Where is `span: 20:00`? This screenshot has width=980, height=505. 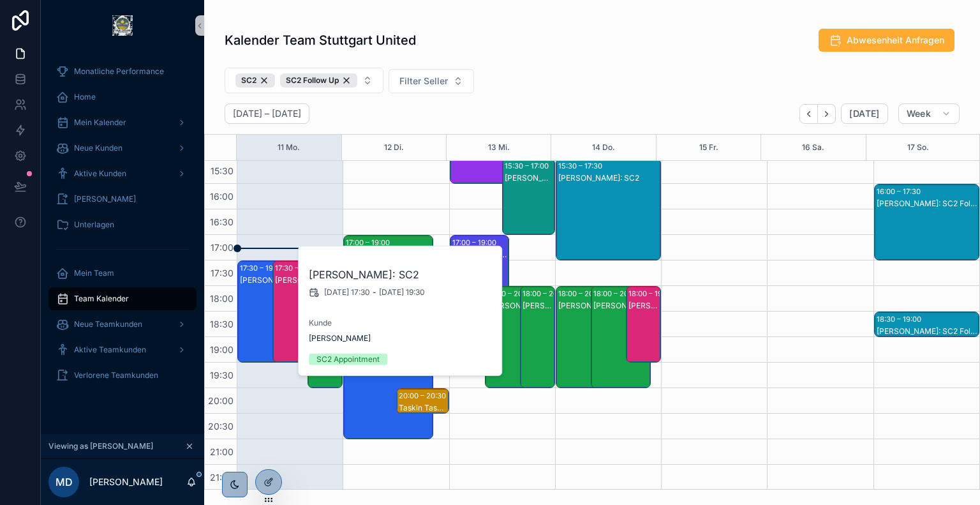 span: 20:00 is located at coordinates (221, 401).